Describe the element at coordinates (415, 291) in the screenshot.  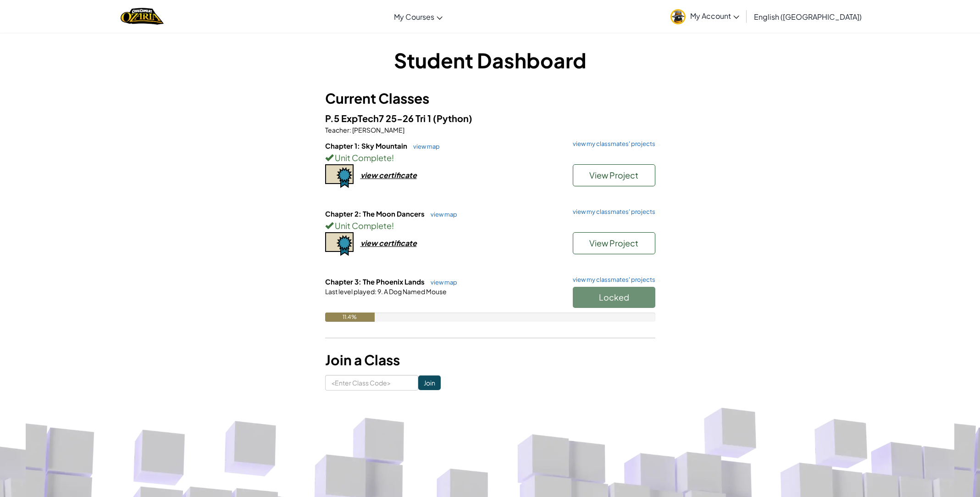
I see `span: A Dog Named Mouse` at that location.